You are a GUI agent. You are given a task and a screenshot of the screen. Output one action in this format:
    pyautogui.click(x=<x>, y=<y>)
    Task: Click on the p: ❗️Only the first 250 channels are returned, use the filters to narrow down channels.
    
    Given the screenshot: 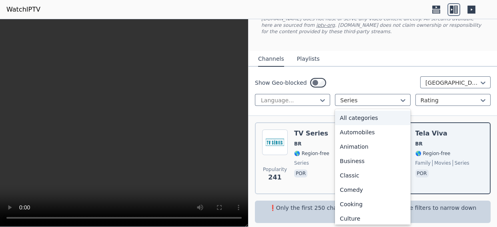 What is the action you would take?
    pyautogui.click(x=373, y=212)
    